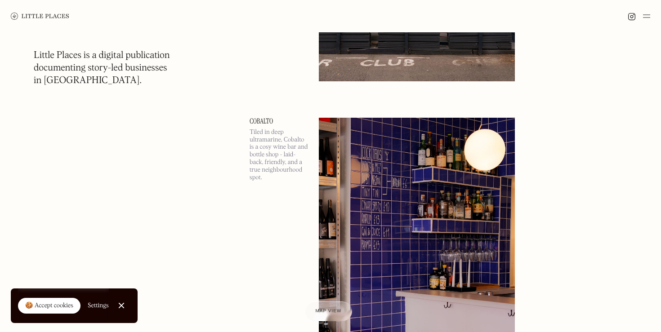  I want to click on div: Settings, so click(98, 306).